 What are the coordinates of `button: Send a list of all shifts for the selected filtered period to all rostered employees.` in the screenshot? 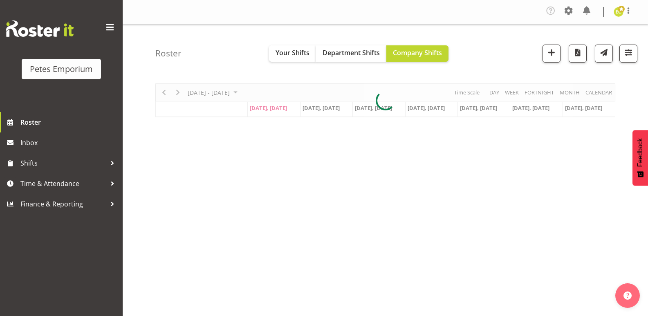 It's located at (604, 54).